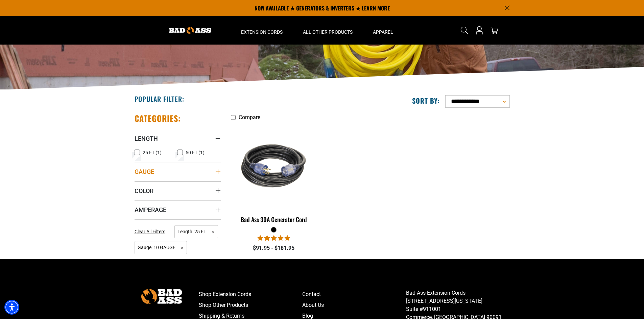 This screenshot has width=644, height=319. Describe the element at coordinates (195, 153) in the screenshot. I see `span: 50 FT (1)` at that location.